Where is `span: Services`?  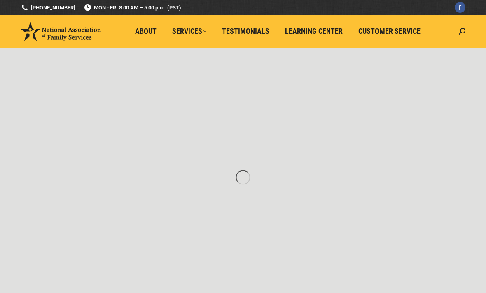
span: Services is located at coordinates (189, 31).